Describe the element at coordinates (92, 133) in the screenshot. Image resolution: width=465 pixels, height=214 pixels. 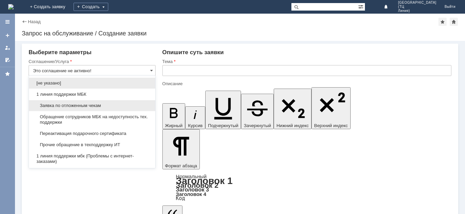
I see `span: Переактивация подарочного сертификата` at that location.